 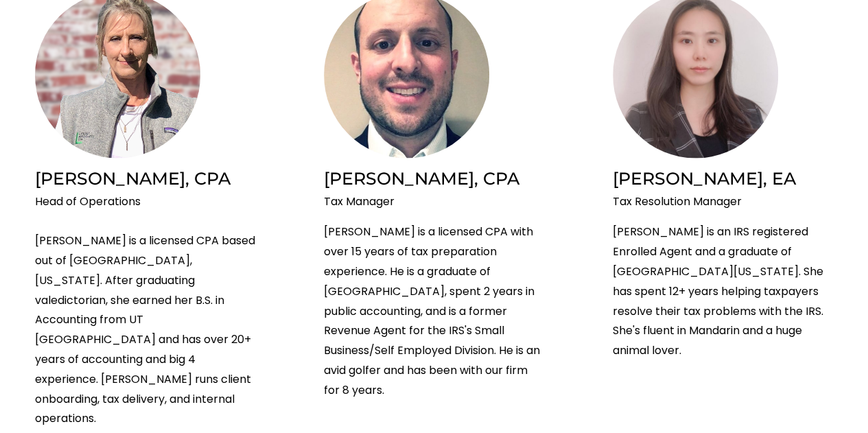 I want to click on p: Tax Resolution Manager, so click(x=722, y=202).